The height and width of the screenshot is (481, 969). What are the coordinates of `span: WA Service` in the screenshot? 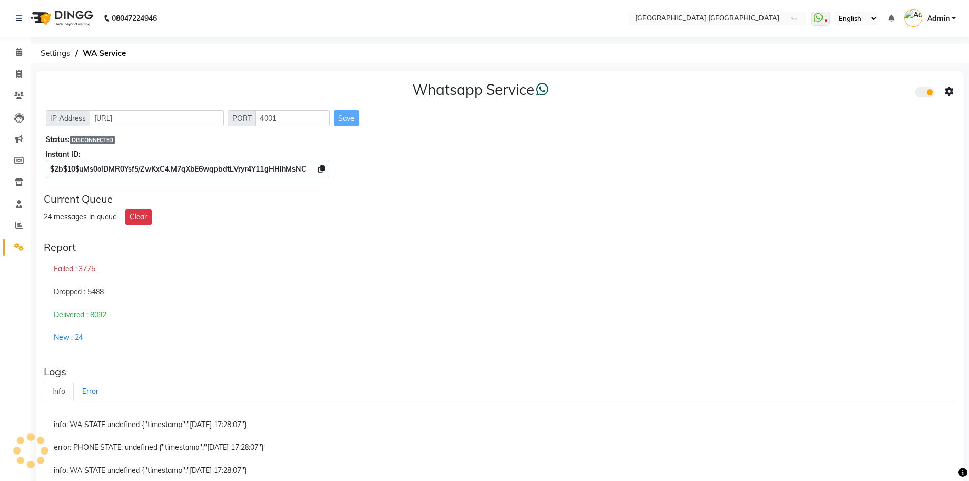 It's located at (104, 53).